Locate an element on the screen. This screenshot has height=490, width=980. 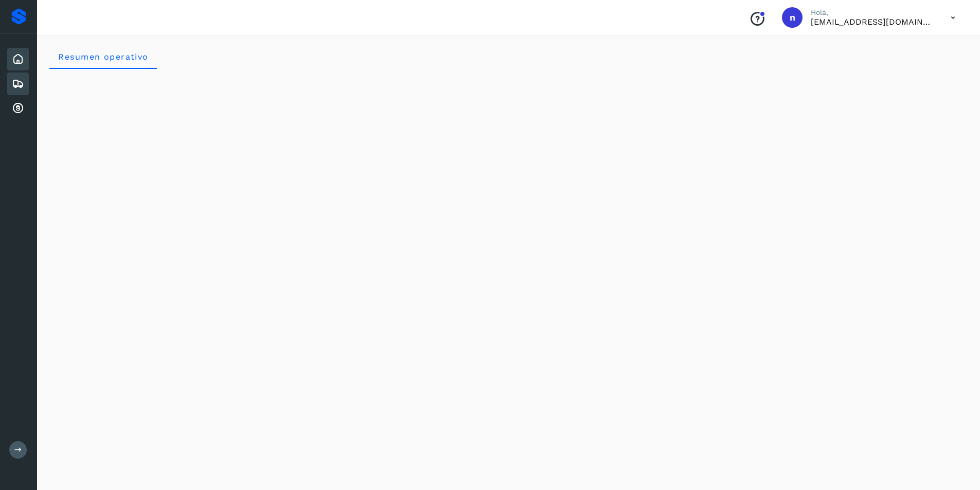
span: Resumen operativo is located at coordinates (103, 57).